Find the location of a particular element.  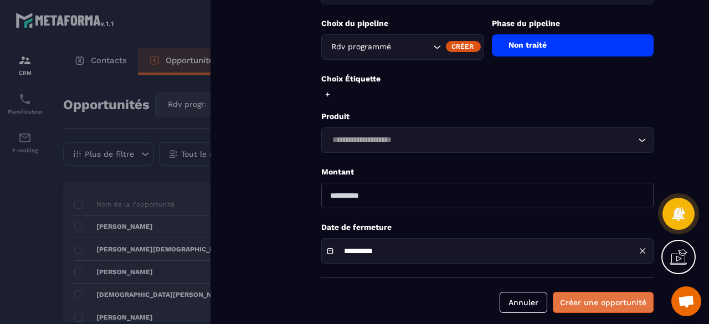

p: Phase du pipeline is located at coordinates (572, 23).